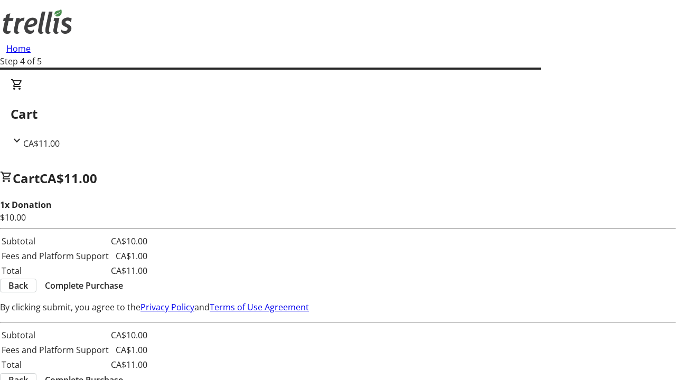  I want to click on a: Terms of Use Agreement, so click(259, 307).